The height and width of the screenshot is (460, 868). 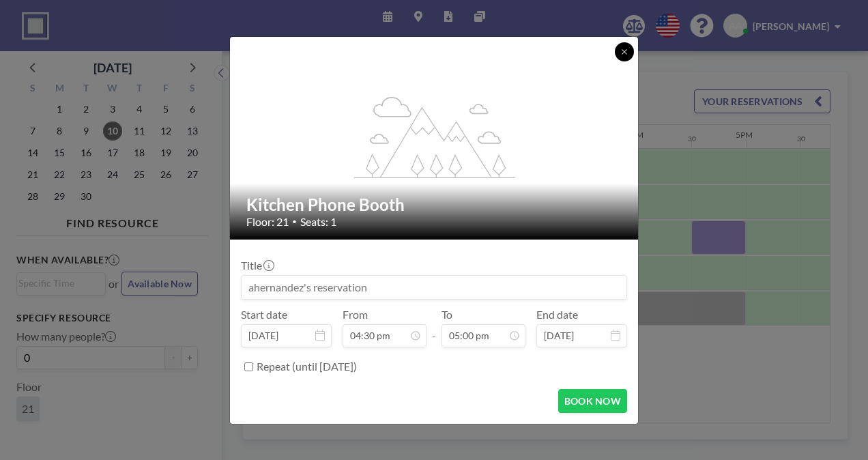 What do you see at coordinates (435, 205) in the screenshot?
I see `h2: Kitchen Phone Booth` at bounding box center [435, 205].